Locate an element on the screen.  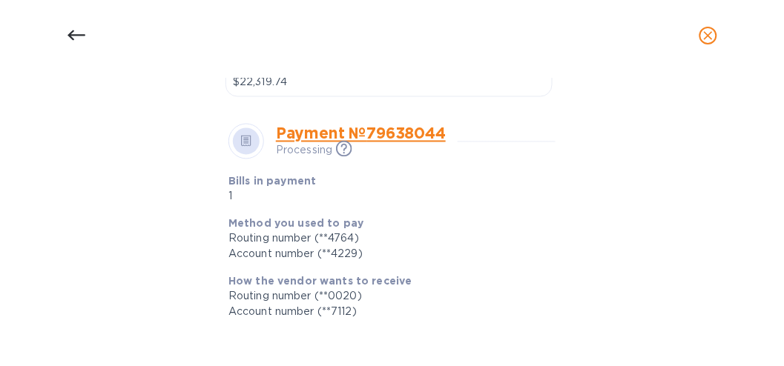
a: Payment № 79638044 is located at coordinates (361, 134).